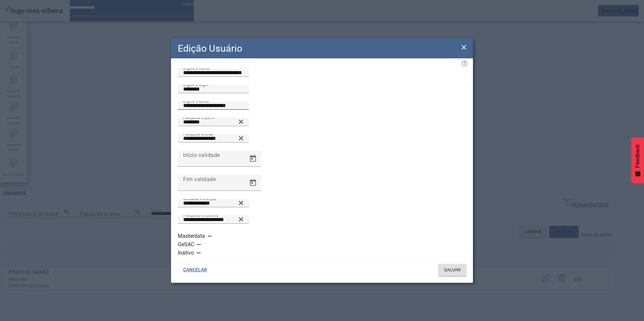 The image size is (644, 321). What do you see at coordinates (452, 270) in the screenshot?
I see `span: SALVAR` at bounding box center [452, 270].